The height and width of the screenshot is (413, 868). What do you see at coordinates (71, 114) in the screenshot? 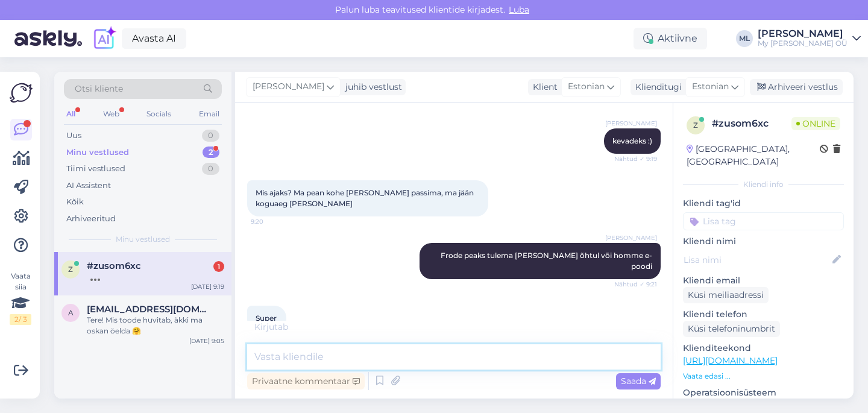
I see `div: All` at bounding box center [71, 114].